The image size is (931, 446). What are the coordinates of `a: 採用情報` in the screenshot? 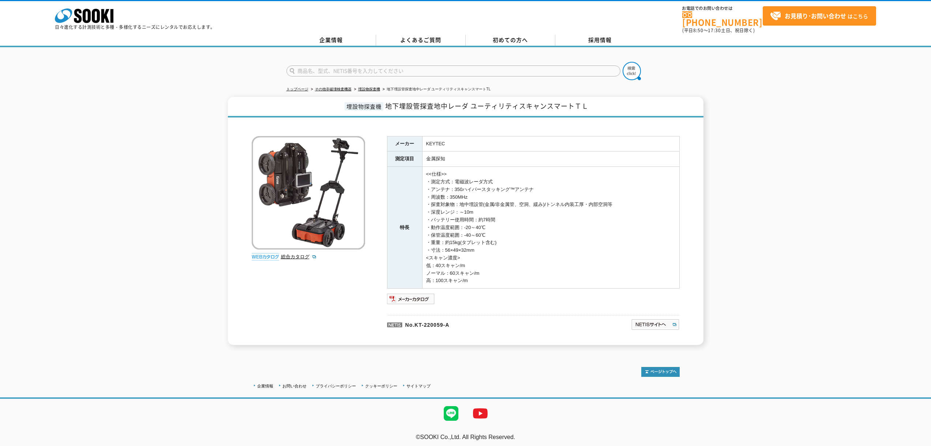 It's located at (600, 40).